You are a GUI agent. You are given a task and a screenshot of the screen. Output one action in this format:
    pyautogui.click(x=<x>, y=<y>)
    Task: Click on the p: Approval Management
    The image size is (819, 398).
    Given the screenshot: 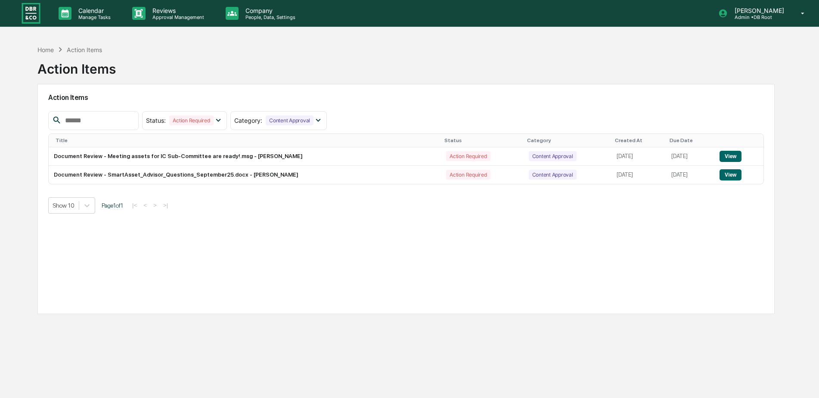 What is the action you would take?
    pyautogui.click(x=177, y=17)
    